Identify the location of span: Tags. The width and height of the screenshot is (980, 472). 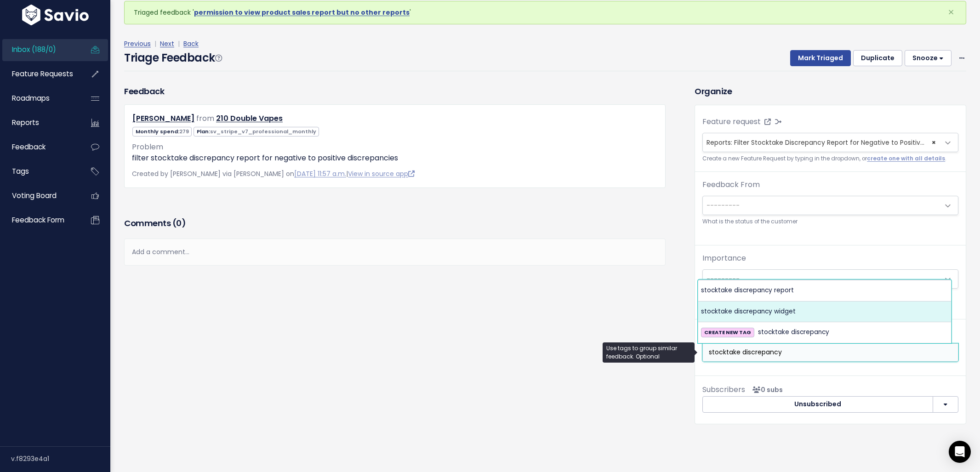
(20, 171).